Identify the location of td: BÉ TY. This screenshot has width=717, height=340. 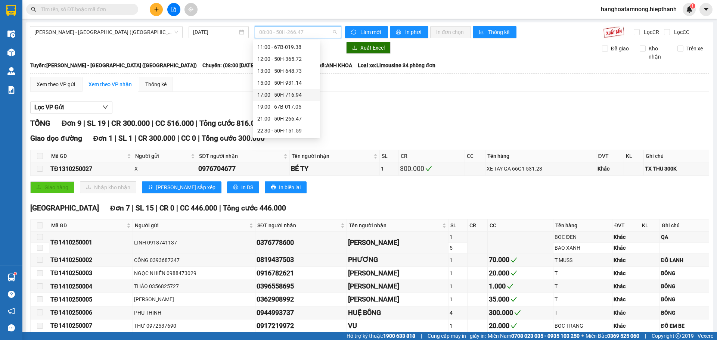
(334, 169).